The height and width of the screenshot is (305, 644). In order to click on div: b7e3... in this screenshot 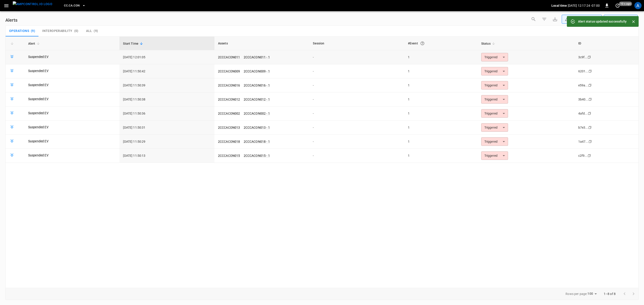, I will do `click(583, 128)`.